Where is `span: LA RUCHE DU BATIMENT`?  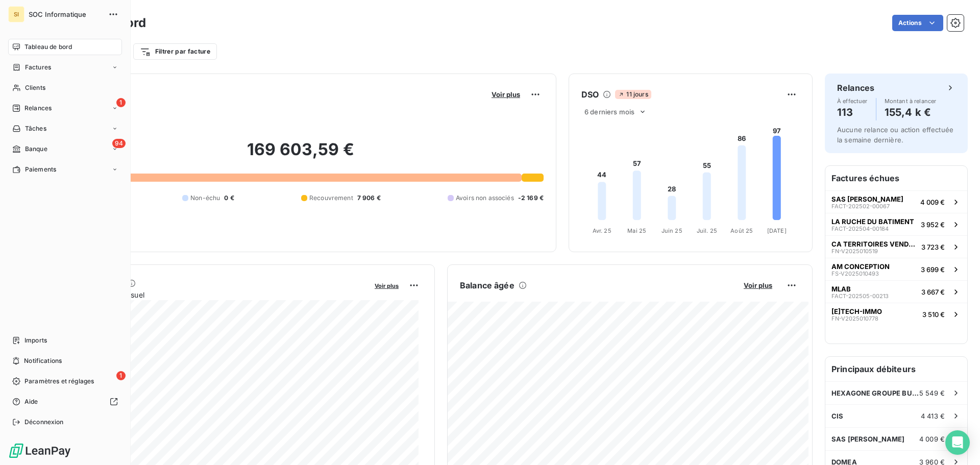 span: LA RUCHE DU BATIMENT is located at coordinates (873, 221).